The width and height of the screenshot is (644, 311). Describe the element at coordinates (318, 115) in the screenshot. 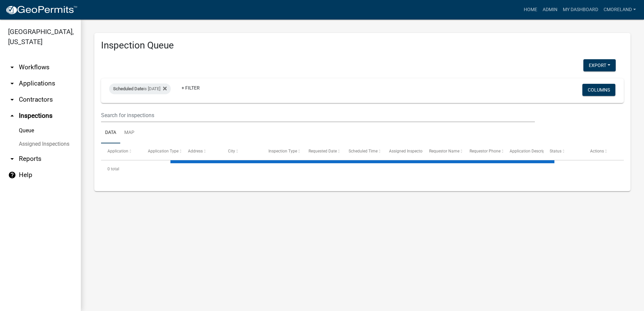

I see `input: Search for inspections` at that location.